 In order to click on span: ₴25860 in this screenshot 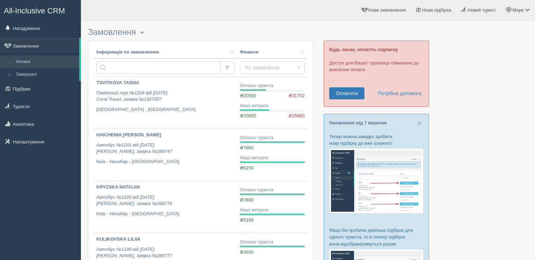, I will do `click(297, 116)`.